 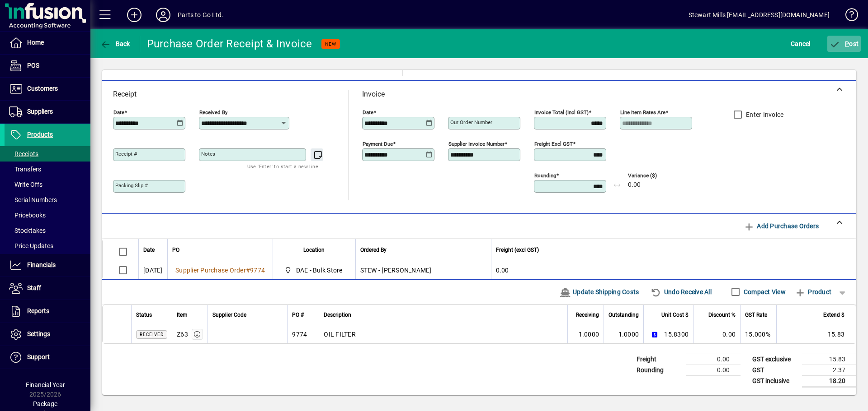 What do you see at coordinates (134, 15) in the screenshot?
I see `button: Add` at bounding box center [134, 15].